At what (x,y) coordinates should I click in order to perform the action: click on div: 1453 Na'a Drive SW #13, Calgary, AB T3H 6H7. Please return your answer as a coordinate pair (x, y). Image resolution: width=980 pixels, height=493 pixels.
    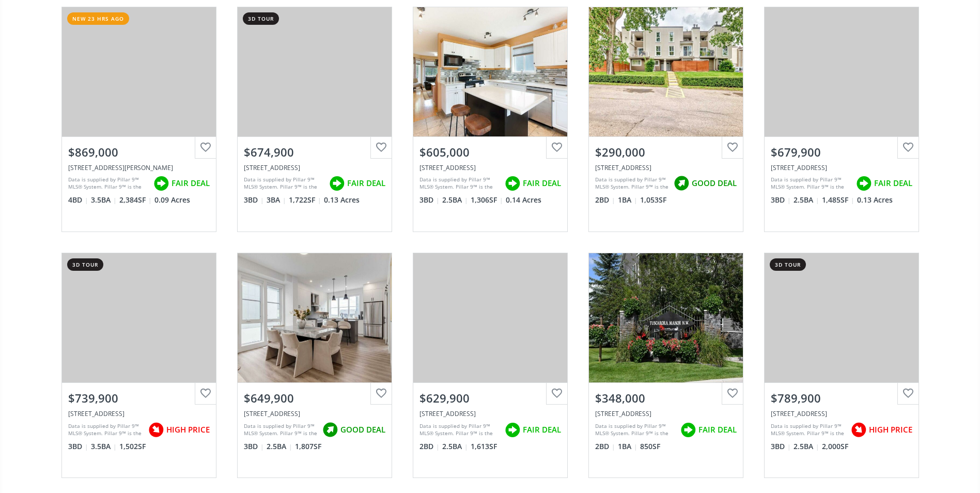
    Looking at the image, I should click on (139, 414).